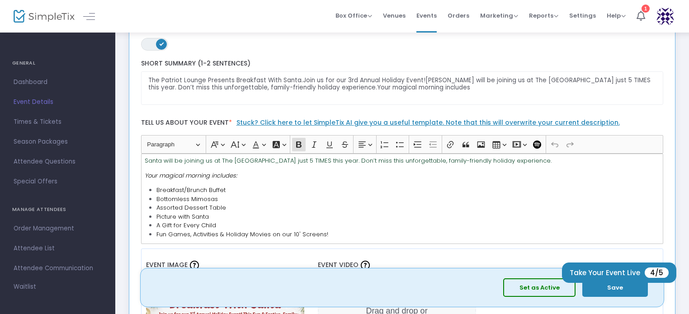  I want to click on span: Bottomless Mimosas, so click(187, 199).